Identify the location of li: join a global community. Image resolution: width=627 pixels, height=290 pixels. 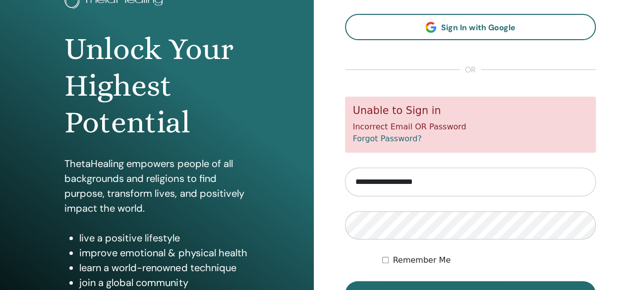
(164, 282).